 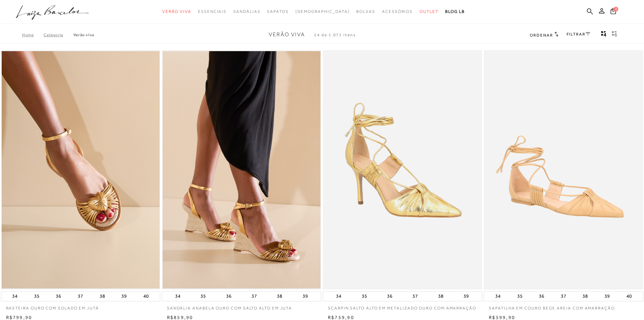 What do you see at coordinates (563, 169) in the screenshot?
I see `img: SAPATILHA EM COURO BEGE AREIA COM AMARRAÇÃO` at bounding box center [563, 169].